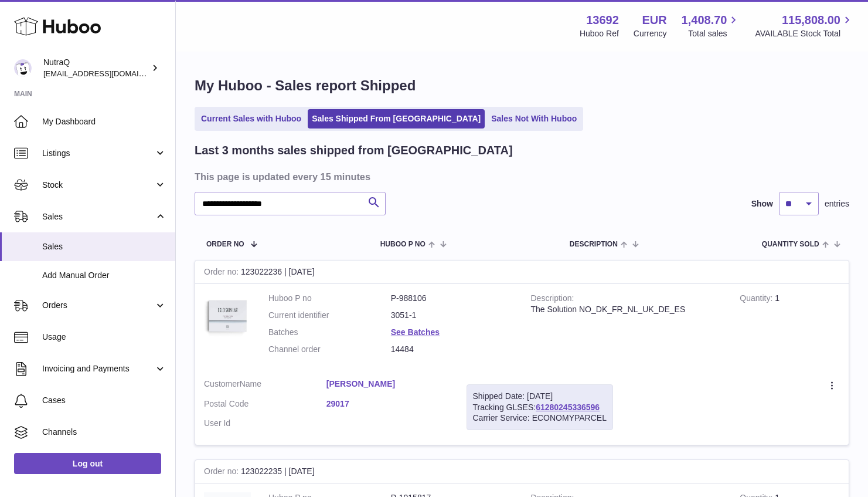 Image resolution: width=868 pixels, height=497 pixels. What do you see at coordinates (594, 244) in the screenshot?
I see `span: Description` at bounding box center [594, 244].